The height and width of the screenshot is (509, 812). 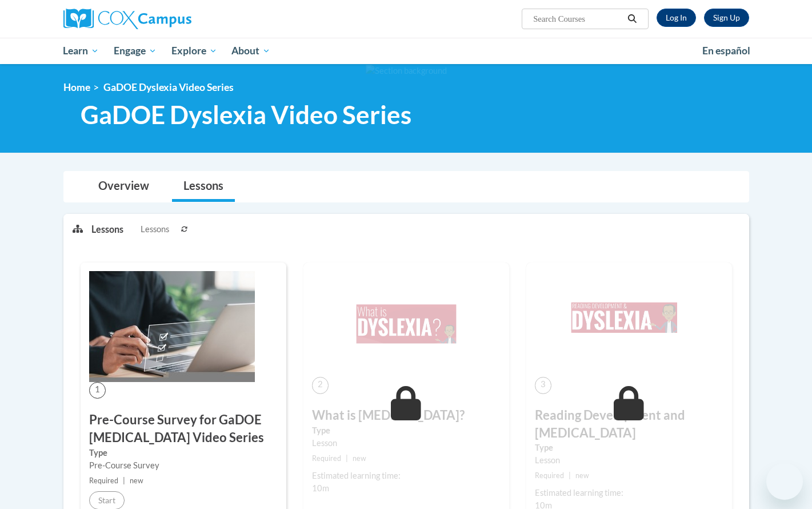 What do you see at coordinates (77, 87) in the screenshot?
I see `a: Home` at bounding box center [77, 87].